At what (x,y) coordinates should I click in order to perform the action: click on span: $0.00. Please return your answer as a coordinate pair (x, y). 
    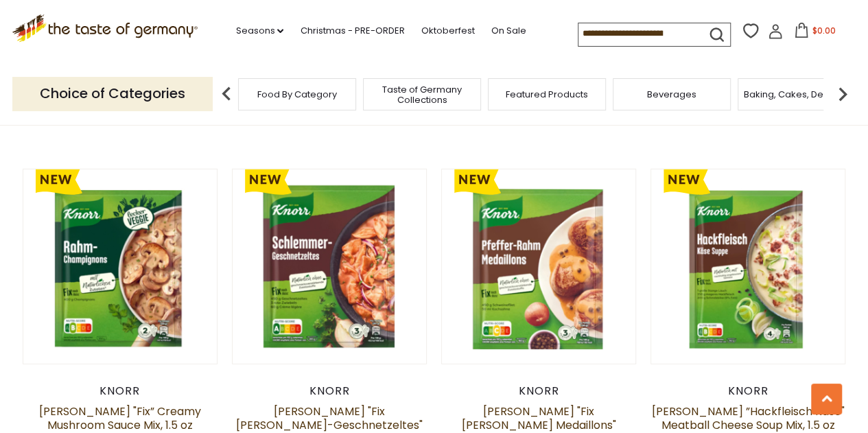
    Looking at the image, I should click on (824, 31).